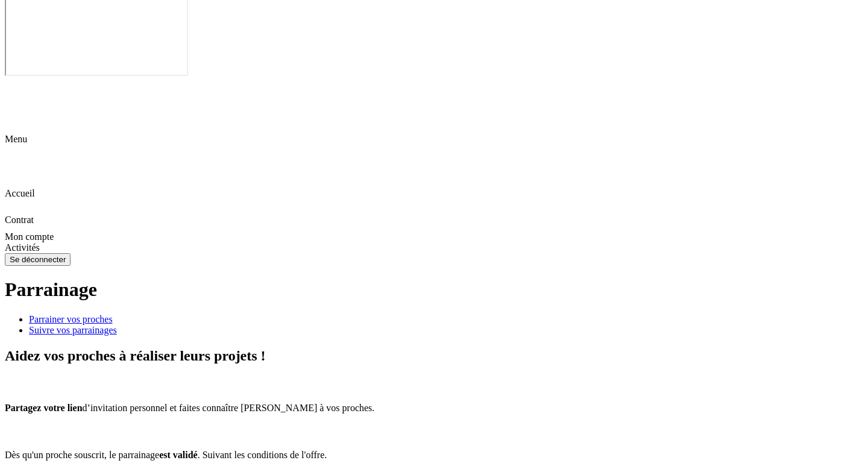 The image size is (868, 469). Describe the element at coordinates (44, 408) in the screenshot. I see `span: Partagez votre lien` at that location.